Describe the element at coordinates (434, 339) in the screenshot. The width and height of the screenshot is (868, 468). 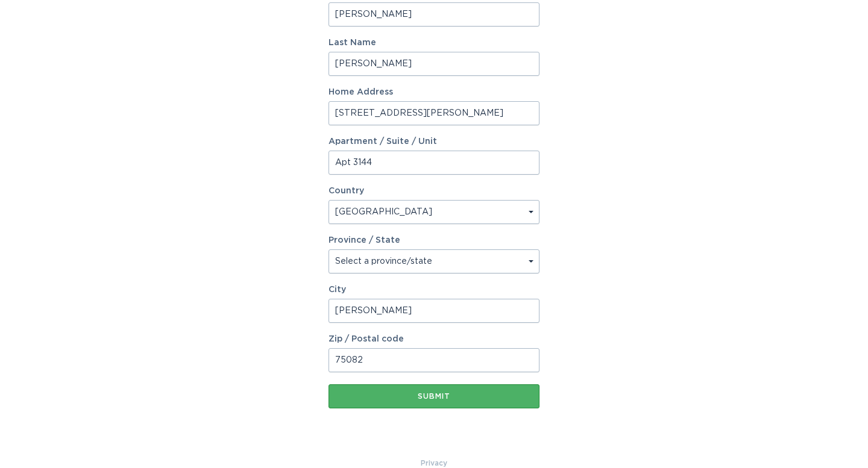
I see `label: Zip / Postal code` at that location.